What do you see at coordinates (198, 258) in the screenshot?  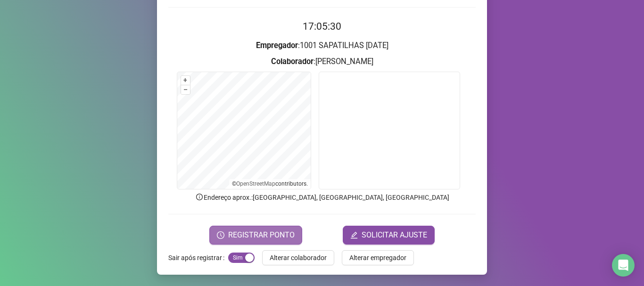 I see `label: Sair após registrar` at bounding box center [198, 258].